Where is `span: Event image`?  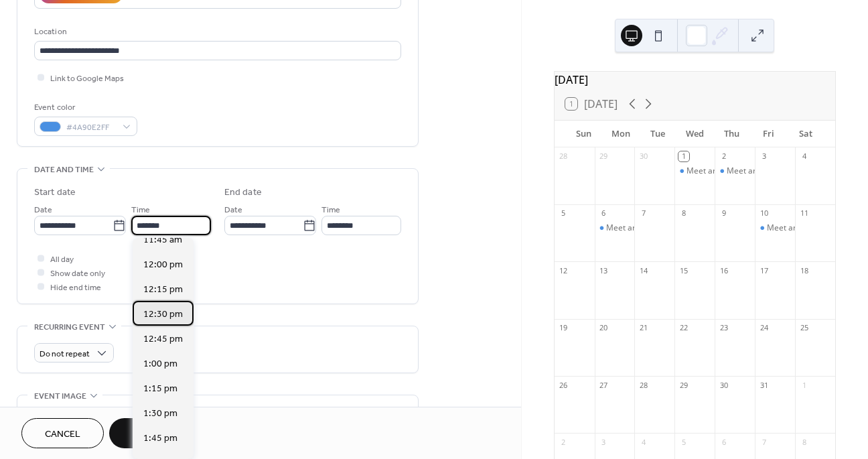
span: Event image is located at coordinates (61, 396).